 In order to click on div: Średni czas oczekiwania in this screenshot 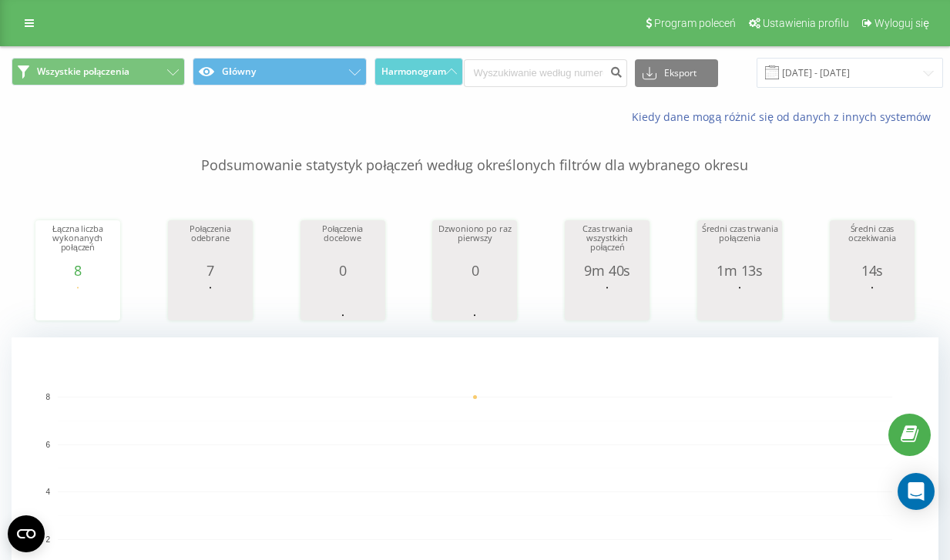, I will do `click(873, 243)`.